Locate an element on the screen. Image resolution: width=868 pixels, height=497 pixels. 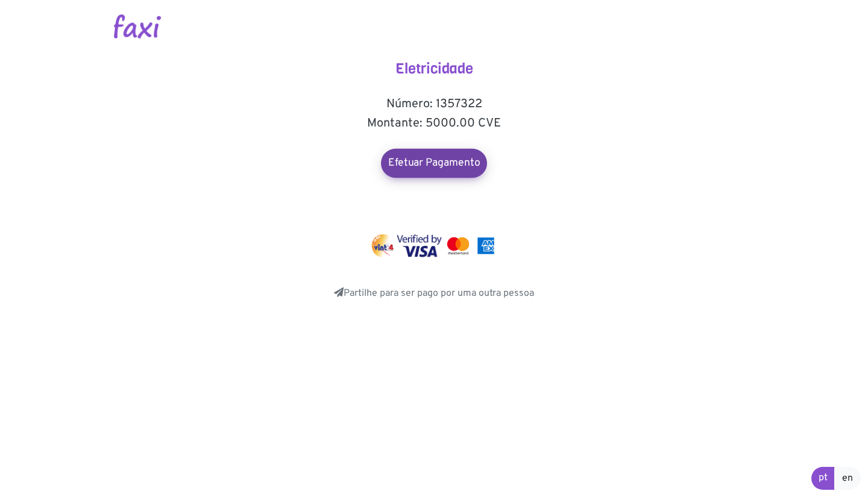
h5: Montante: 5000.00 CVE is located at coordinates (434, 123).